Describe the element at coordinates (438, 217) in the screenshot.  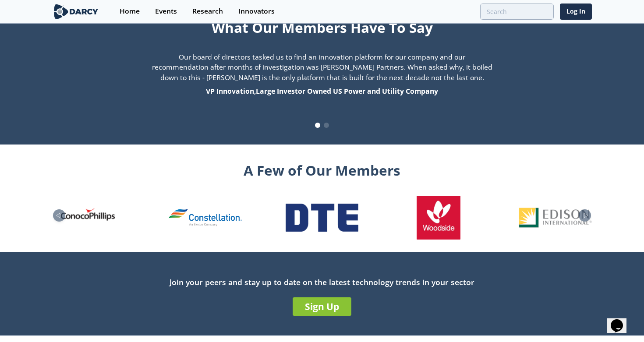
I see `img: woodside.com.au.png` at that location.